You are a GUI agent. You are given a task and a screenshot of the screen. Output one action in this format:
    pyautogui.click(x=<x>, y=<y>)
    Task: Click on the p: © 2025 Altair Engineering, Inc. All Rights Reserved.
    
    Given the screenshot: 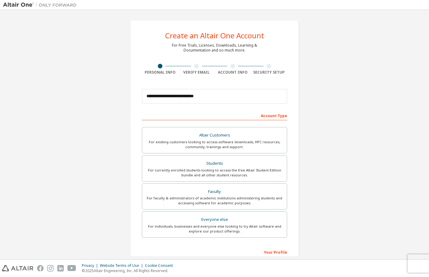 What is the action you would take?
    pyautogui.click(x=129, y=270)
    